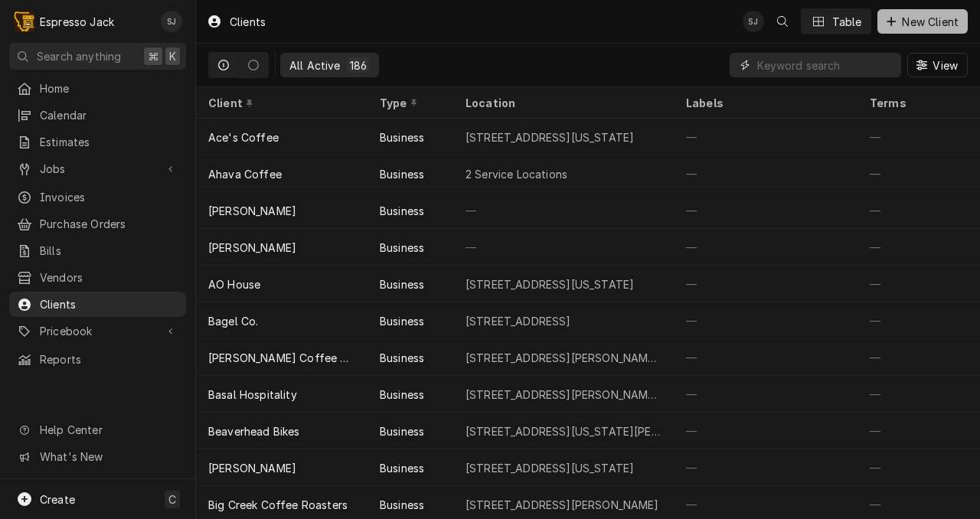  I want to click on span: Purchase Orders, so click(109, 224).